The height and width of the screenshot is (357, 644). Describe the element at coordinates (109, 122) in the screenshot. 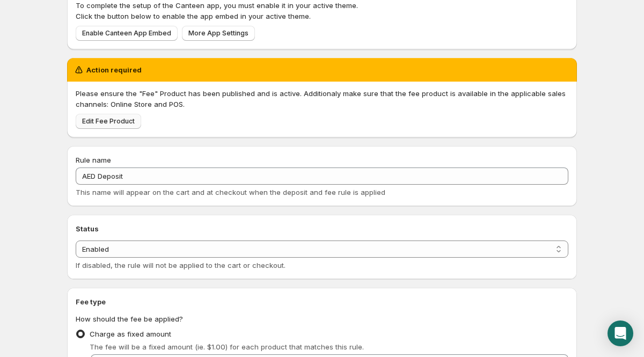

I see `a: Edit Fee Product` at that location.